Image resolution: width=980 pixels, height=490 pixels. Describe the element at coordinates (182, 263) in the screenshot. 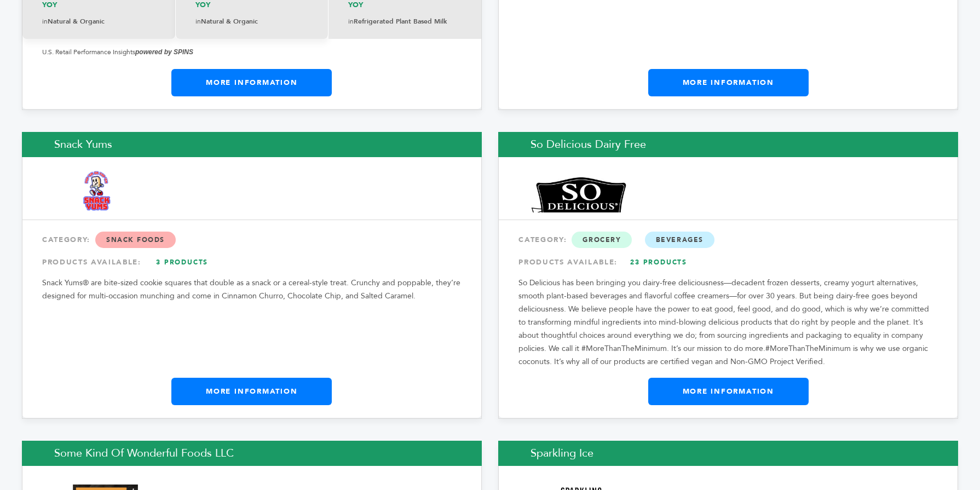

I see `a: 3 Products` at that location.